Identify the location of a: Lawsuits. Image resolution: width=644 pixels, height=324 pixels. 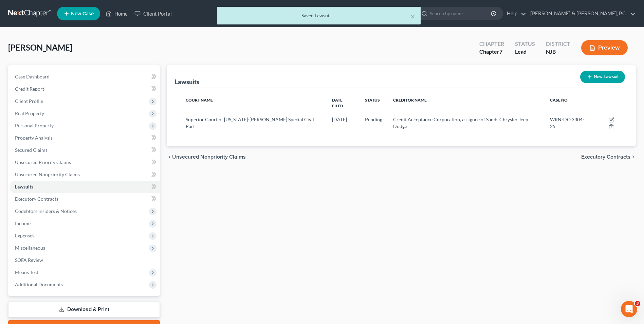
(84, 187).